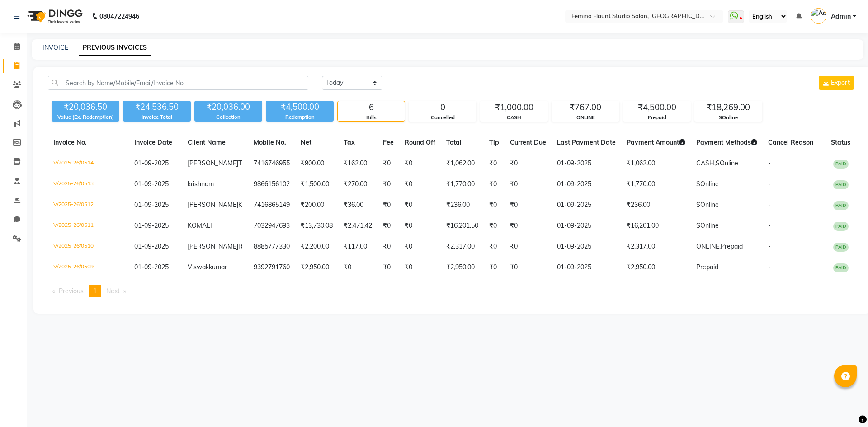 The image size is (868, 427). What do you see at coordinates (229, 107) in the screenshot?
I see `div: ₹20,036.00` at bounding box center [229, 107].